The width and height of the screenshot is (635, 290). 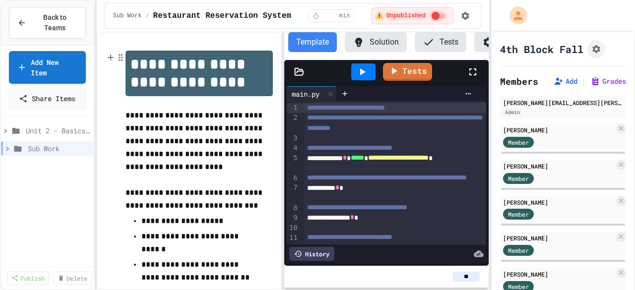 What do you see at coordinates (376, 42) in the screenshot?
I see `button: Solution` at bounding box center [376, 42].